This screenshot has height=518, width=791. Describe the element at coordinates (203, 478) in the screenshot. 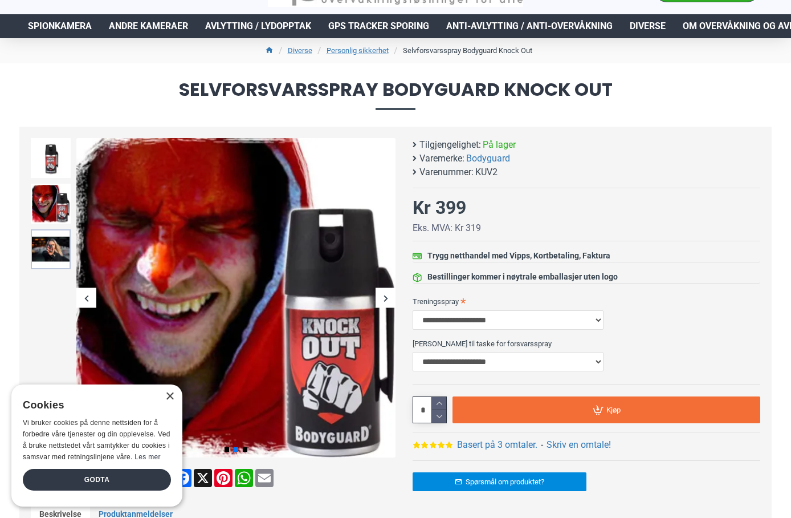

I see `a: X` at that location.